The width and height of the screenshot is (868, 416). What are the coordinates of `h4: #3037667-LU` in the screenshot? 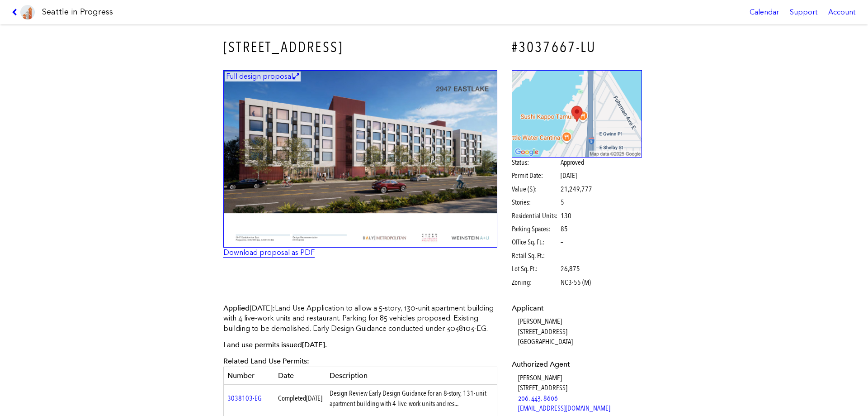 It's located at (577, 47).